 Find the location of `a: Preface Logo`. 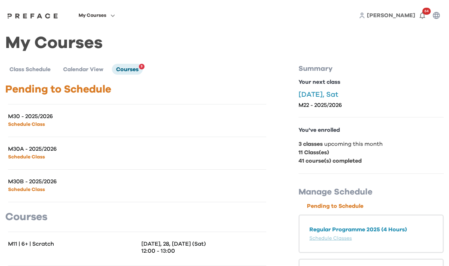

a: Preface Logo is located at coordinates (33, 15).